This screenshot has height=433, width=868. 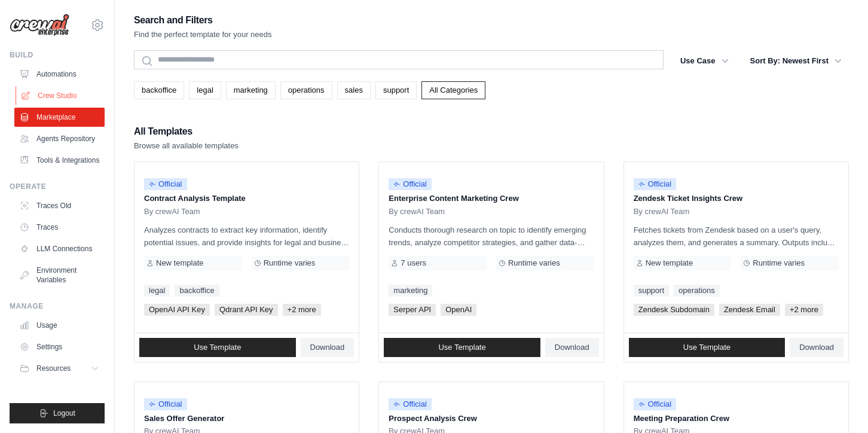 I want to click on a: Traces, so click(x=59, y=228).